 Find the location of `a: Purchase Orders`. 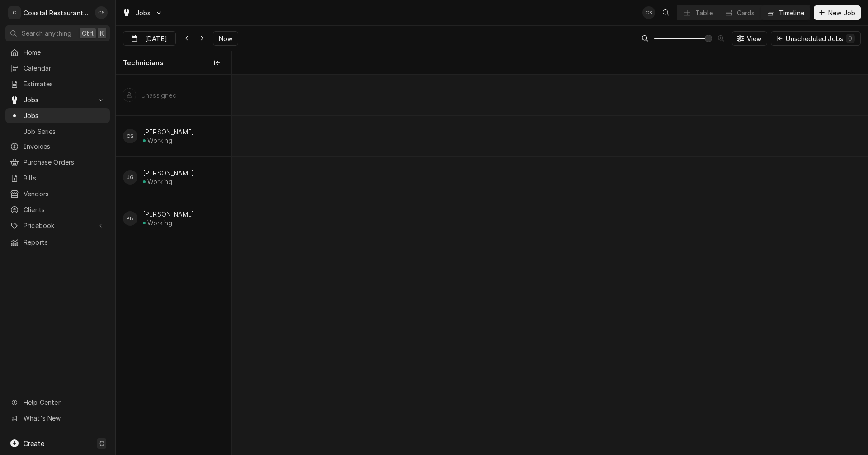

a: Purchase Orders is located at coordinates (57, 162).